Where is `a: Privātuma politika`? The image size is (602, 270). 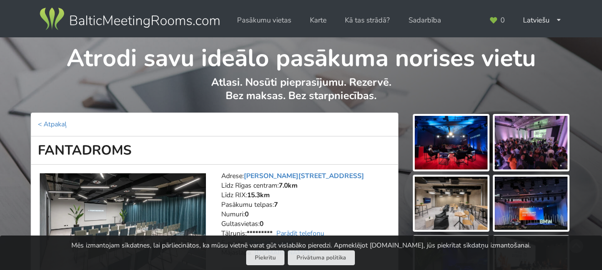 a: Privātuma politika is located at coordinates (321, 258).